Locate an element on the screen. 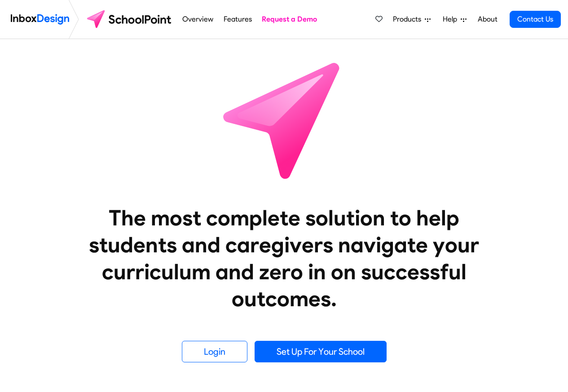 The width and height of the screenshot is (568, 392). a: Products is located at coordinates (412, 19).